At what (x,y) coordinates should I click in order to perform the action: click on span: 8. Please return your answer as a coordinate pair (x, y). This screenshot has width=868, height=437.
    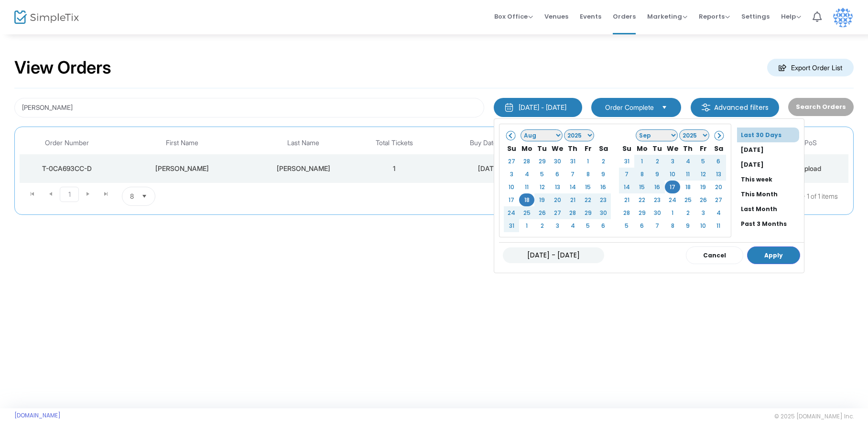
    Looking at the image, I should click on (132, 196).